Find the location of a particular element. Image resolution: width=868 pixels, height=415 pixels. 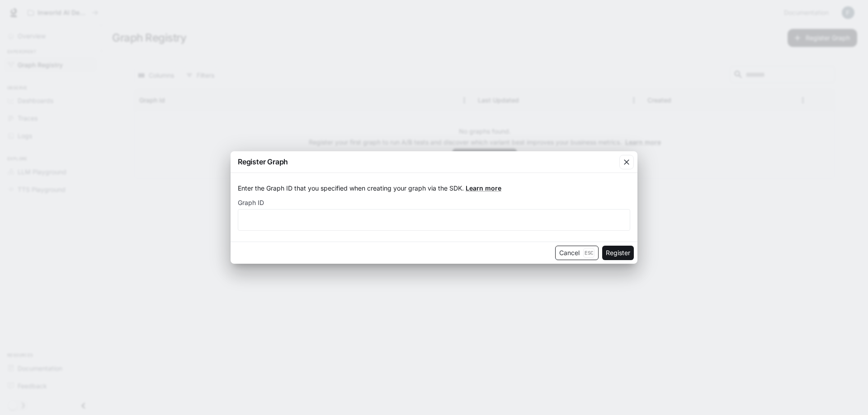

p: Esc is located at coordinates (589, 253).